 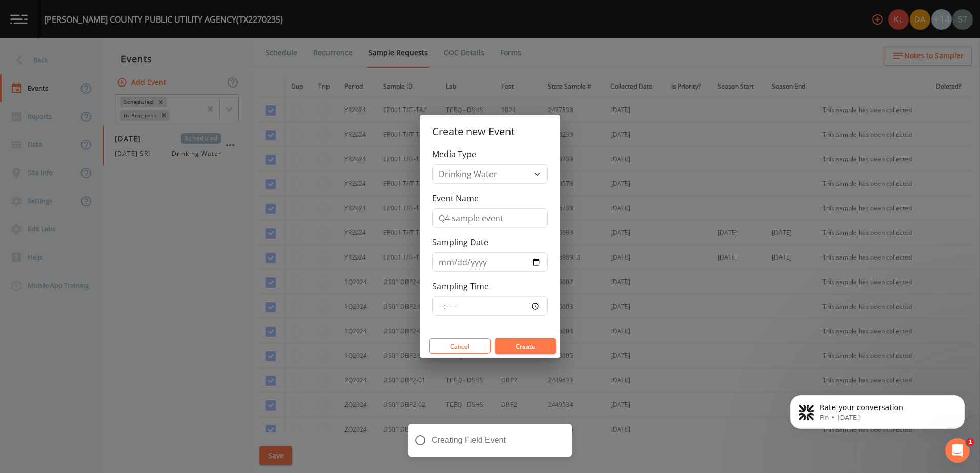 I want to click on span: 1, so click(x=971, y=442).